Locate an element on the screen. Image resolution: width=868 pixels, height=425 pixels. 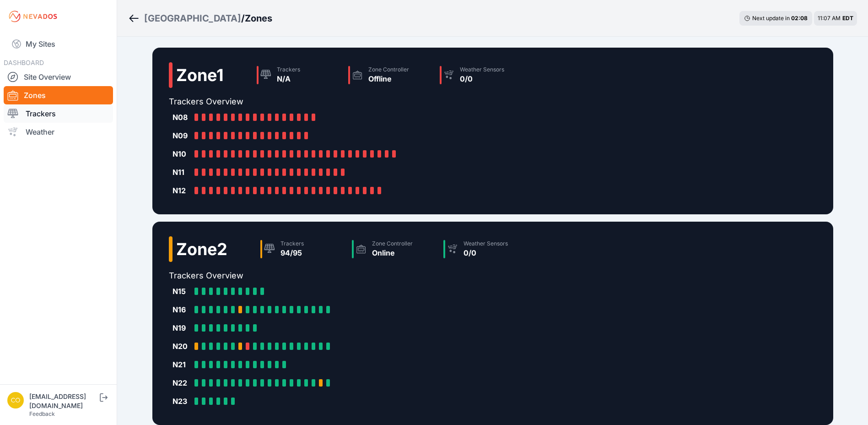
span: Next update in is located at coordinates (770, 18).